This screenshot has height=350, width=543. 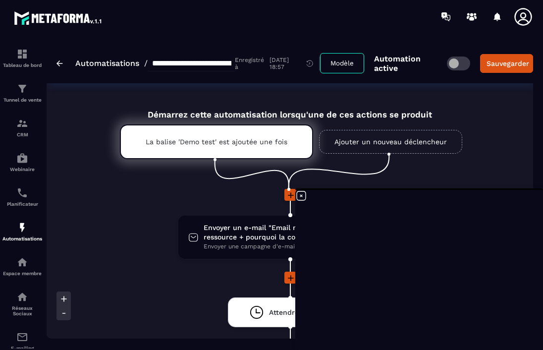 I want to click on p: Réseaux Sociaux, so click(x=22, y=311).